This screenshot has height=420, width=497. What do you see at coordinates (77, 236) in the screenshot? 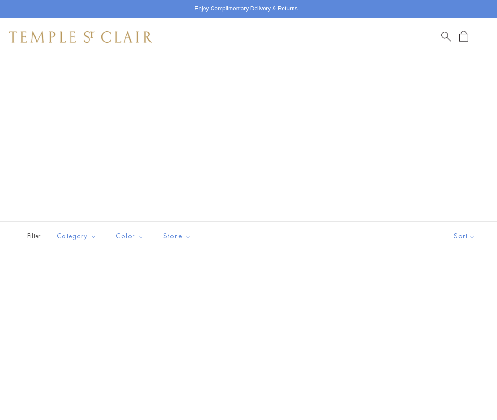
I see `button: Category` at bounding box center [77, 236].